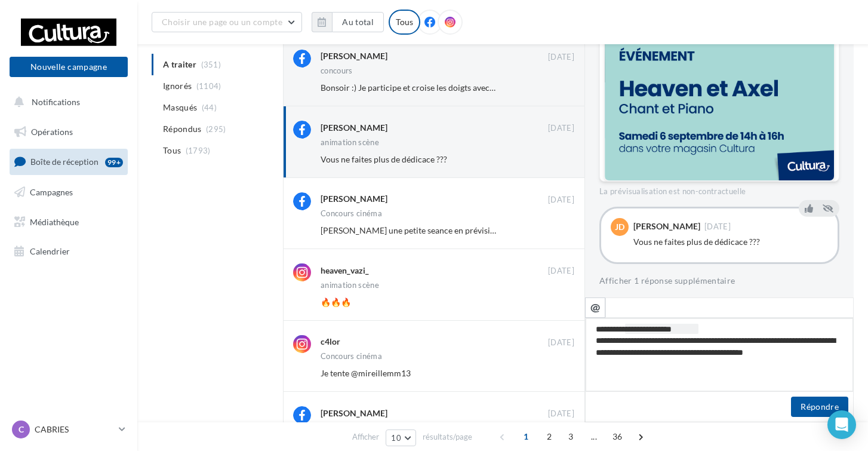 This screenshot has height=451, width=868. Describe the element at coordinates (179, 108) in the screenshot. I see `span: Masqués` at that location.